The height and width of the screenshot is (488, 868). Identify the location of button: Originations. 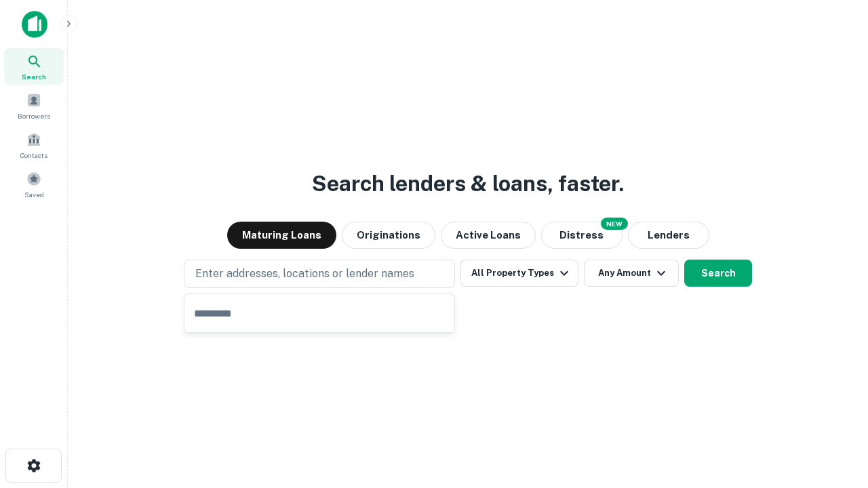
(389, 235).